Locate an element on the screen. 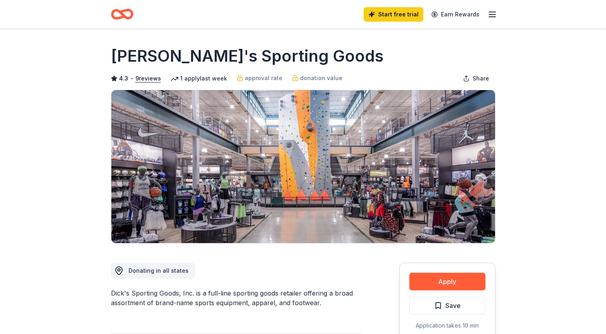 This screenshot has height=334, width=606. a: Start free trial is located at coordinates (393, 14).